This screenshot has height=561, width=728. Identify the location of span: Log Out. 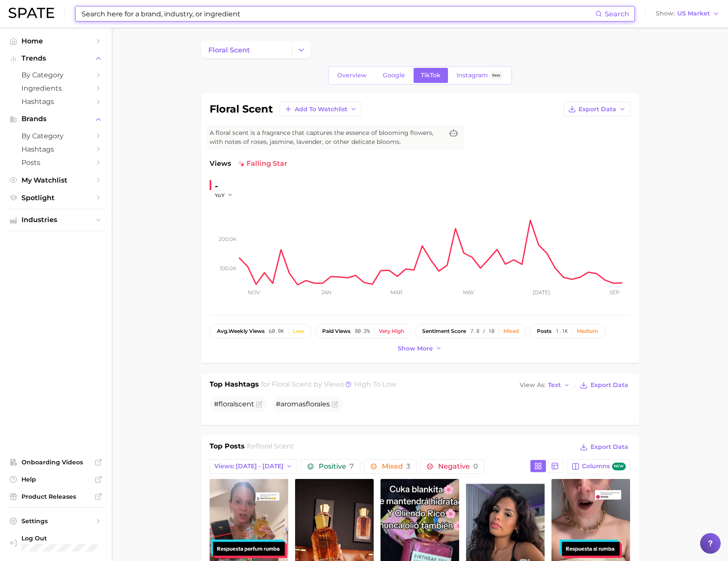
(63, 538).